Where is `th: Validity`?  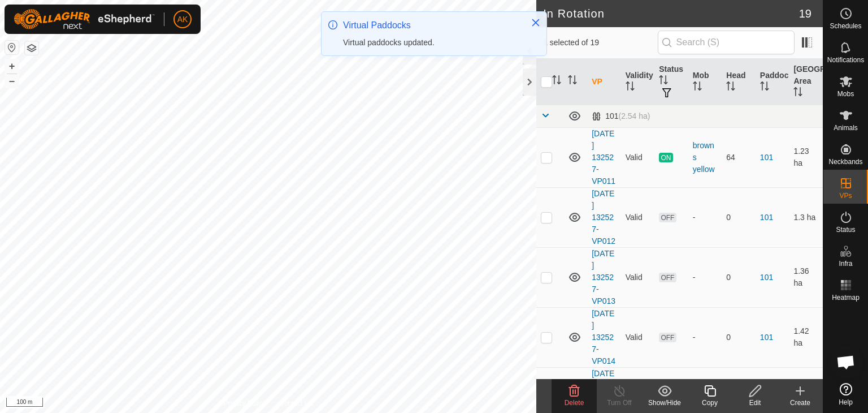
th: Validity is located at coordinates (638, 82).